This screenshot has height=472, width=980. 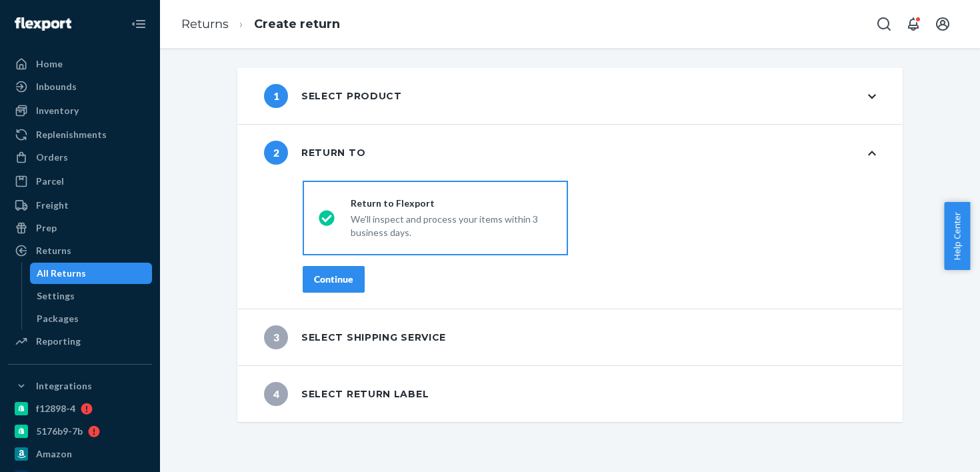 I want to click on a: Prep, so click(x=80, y=228).